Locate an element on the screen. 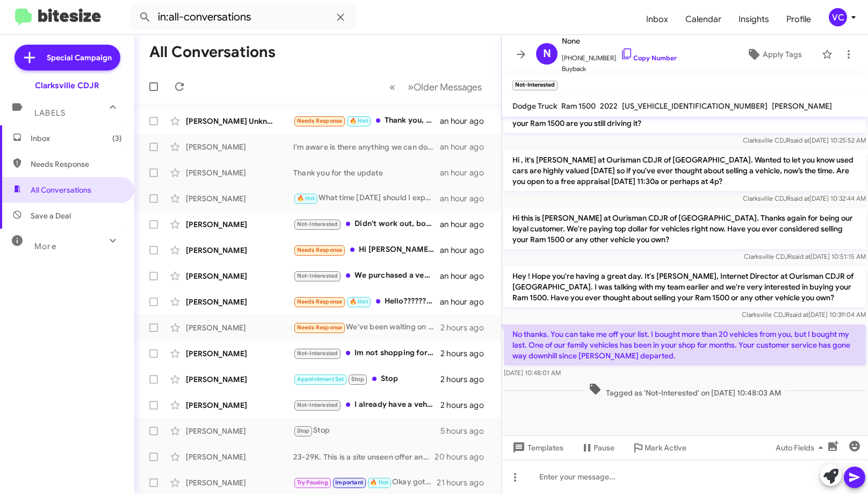  span: Auto Fields is located at coordinates (801, 447).